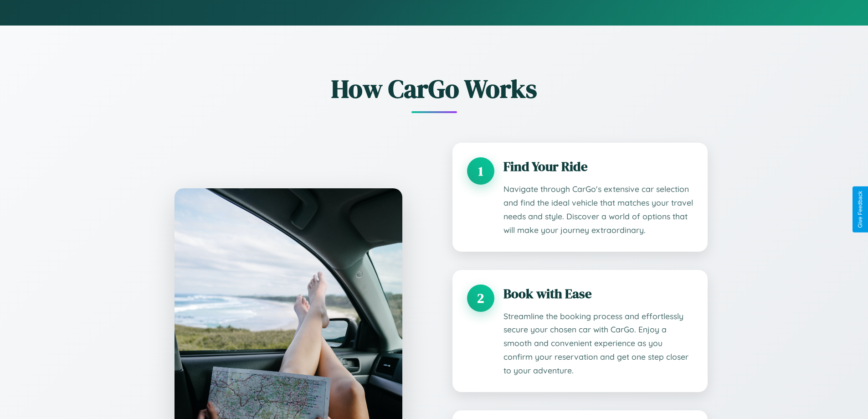 This screenshot has height=419, width=868. What do you see at coordinates (861, 209) in the screenshot?
I see `div: Give Feedback` at bounding box center [861, 209].